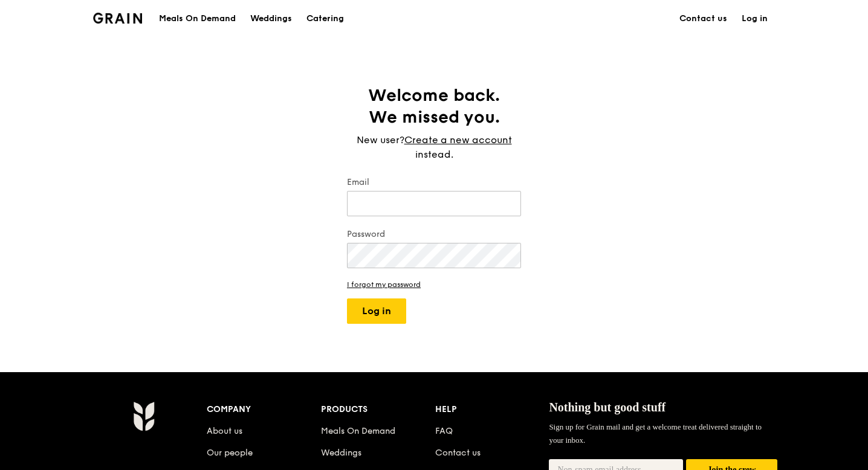  Describe the element at coordinates (434, 154) in the screenshot. I see `span: instead.` at that location.